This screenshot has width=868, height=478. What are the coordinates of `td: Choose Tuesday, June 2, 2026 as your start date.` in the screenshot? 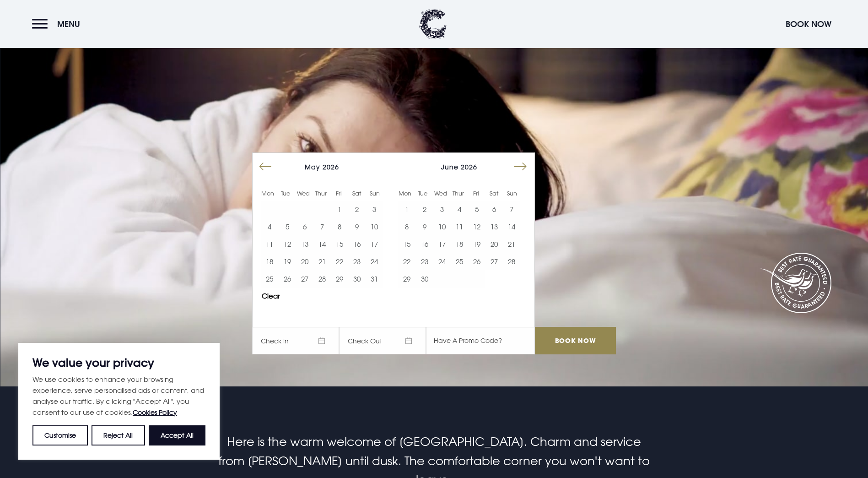 It's located at (424, 209).